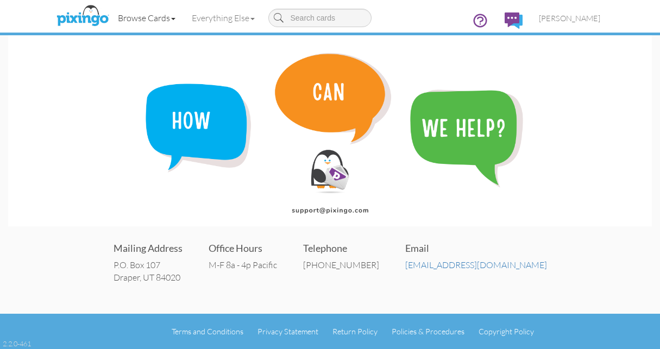 The image size is (660, 349). I want to click on h4: Mailing Address, so click(148, 249).